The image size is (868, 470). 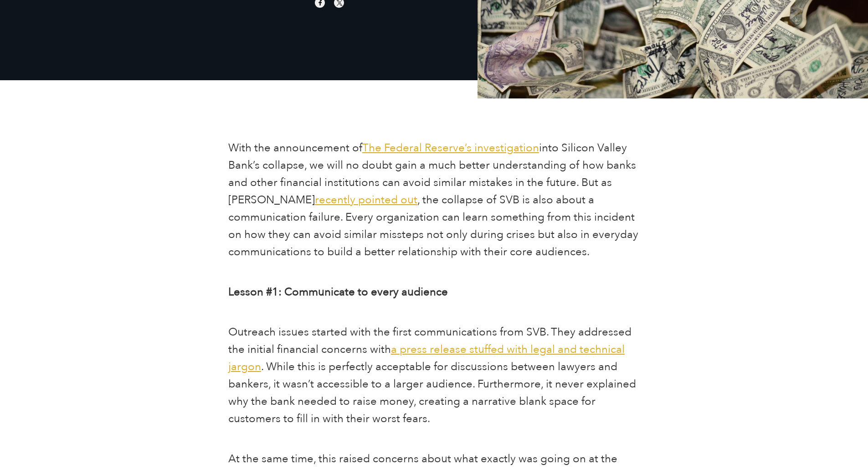 What do you see at coordinates (427, 358) in the screenshot?
I see `span: a press release stuffed with legal and technical jargon` at bounding box center [427, 358].